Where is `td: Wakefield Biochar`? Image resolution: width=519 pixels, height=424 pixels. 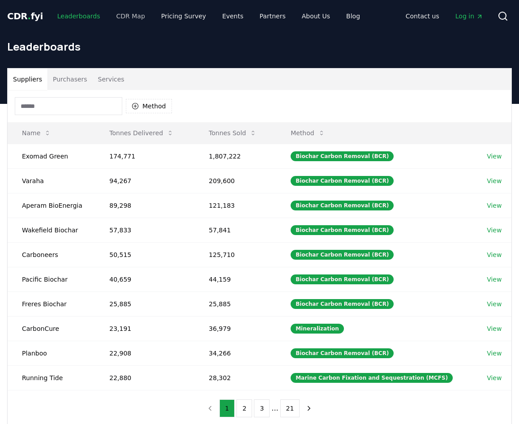 td: Wakefield Biochar is located at coordinates (51, 230).